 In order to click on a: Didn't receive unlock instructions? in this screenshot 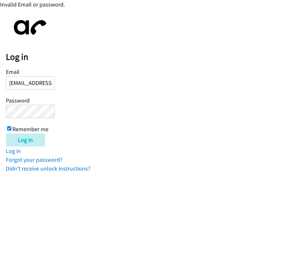, I will do `click(48, 168)`.